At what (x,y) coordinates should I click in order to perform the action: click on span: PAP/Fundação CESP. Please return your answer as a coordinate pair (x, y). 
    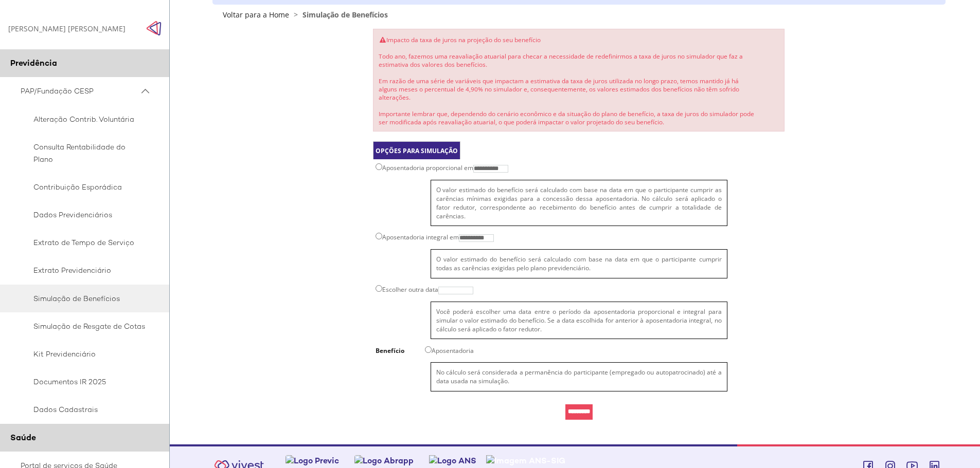
    Looking at the image, I should click on (80, 91).